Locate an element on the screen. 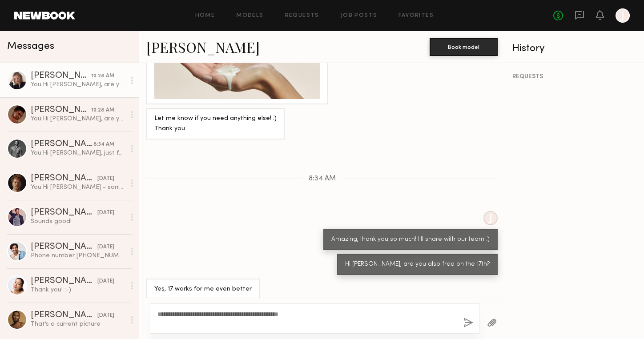 The height and width of the screenshot is (339, 644). span: 8:34 AM is located at coordinates (322, 178).